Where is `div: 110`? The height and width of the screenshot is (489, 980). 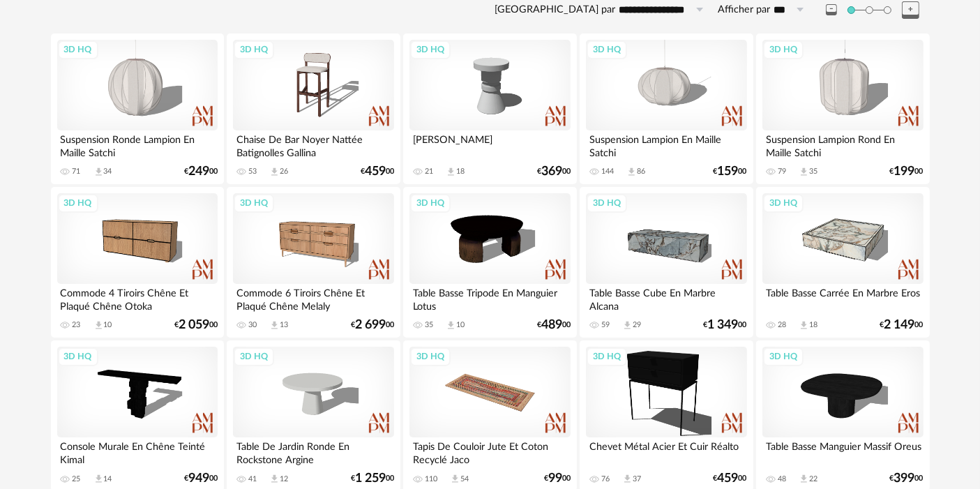
div: 110 is located at coordinates (431, 479).